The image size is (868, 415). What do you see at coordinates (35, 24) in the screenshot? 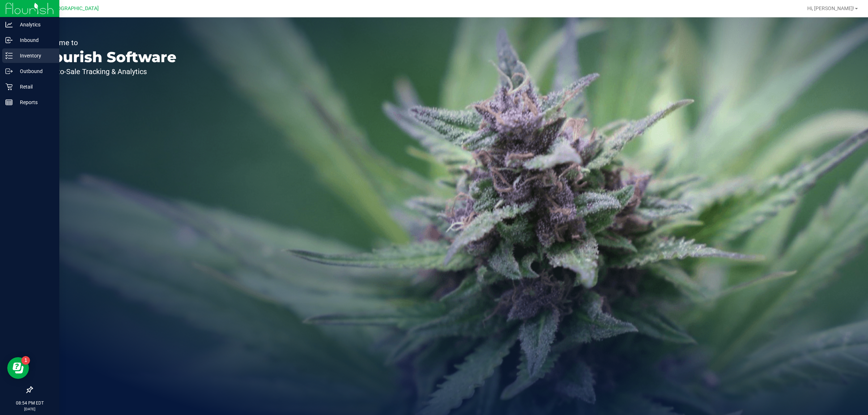
I see `p: Analytics` at bounding box center [35, 24].